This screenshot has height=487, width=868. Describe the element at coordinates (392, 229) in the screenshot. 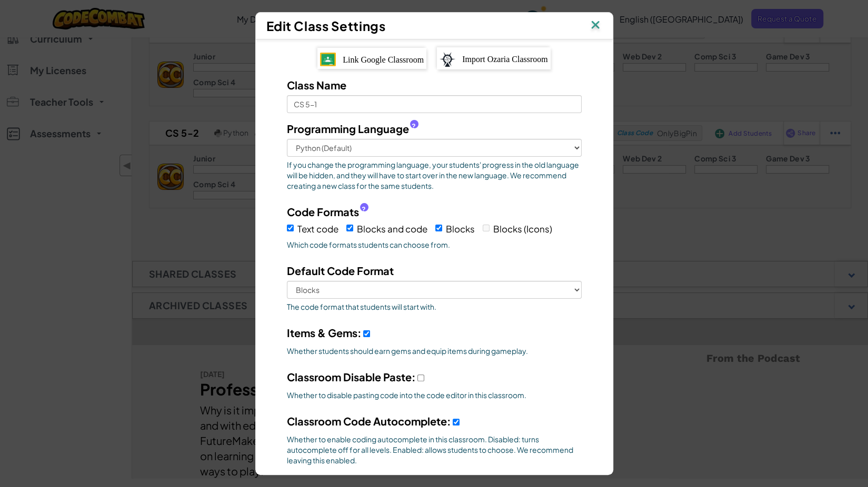

I see `span: Blocks and code` at that location.